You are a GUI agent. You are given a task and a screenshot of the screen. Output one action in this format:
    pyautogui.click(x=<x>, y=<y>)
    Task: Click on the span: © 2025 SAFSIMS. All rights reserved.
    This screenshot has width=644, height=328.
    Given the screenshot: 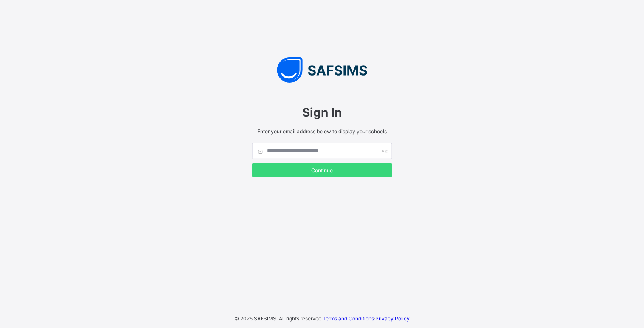 What is the action you would take?
    pyautogui.click(x=279, y=319)
    